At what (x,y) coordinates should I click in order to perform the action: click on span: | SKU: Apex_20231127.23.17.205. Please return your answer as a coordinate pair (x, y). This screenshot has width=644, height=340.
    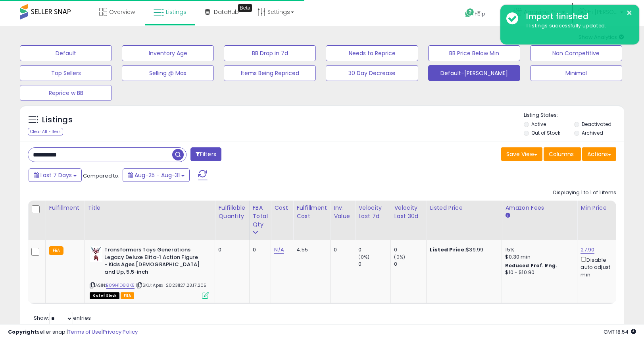
    Looking at the image, I should click on (171, 285).